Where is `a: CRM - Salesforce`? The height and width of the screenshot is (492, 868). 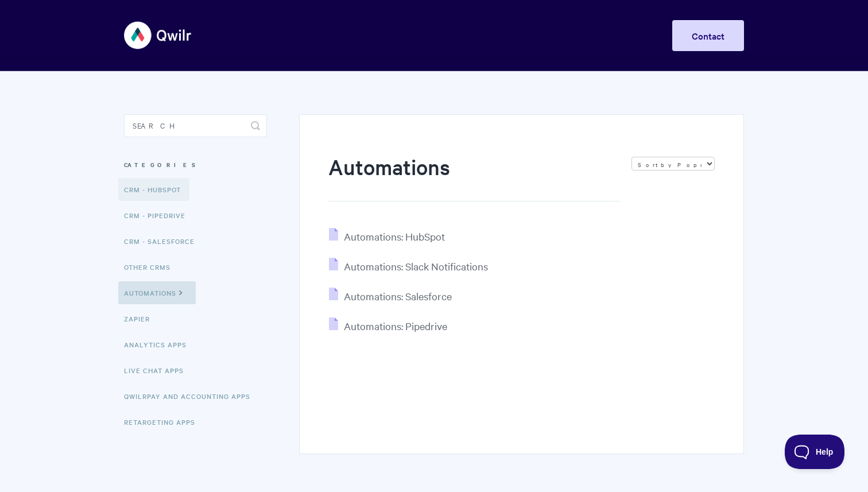
a: CRM - Salesforce is located at coordinates (164, 241).